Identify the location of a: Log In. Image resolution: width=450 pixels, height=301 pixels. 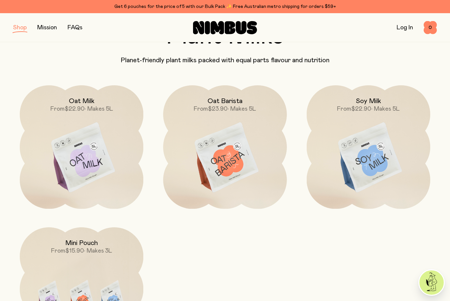
(405, 28).